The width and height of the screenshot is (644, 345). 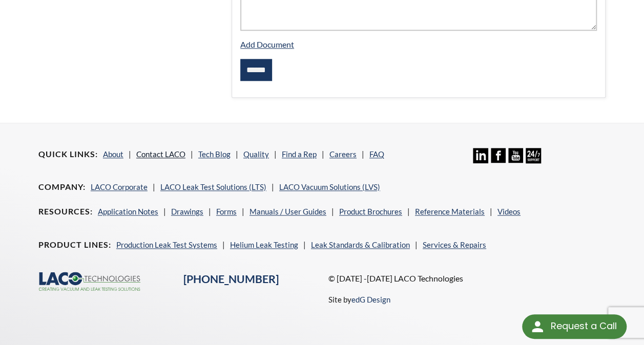 I want to click on a: FAQ, so click(x=377, y=154).